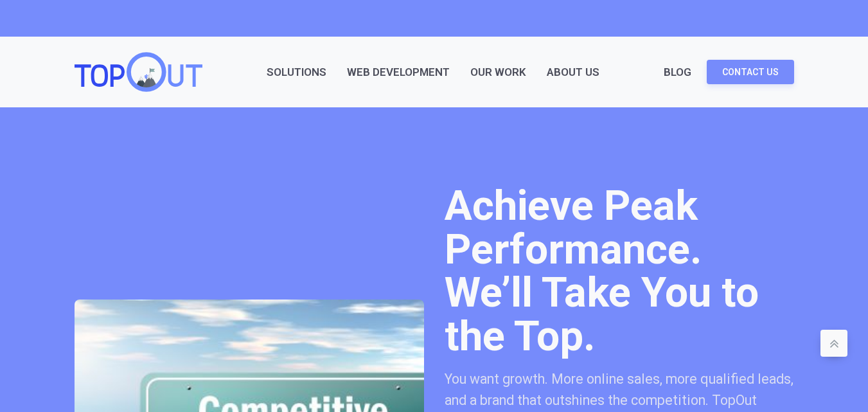  Describe the element at coordinates (676, 72) in the screenshot. I see `a: Blog` at that location.